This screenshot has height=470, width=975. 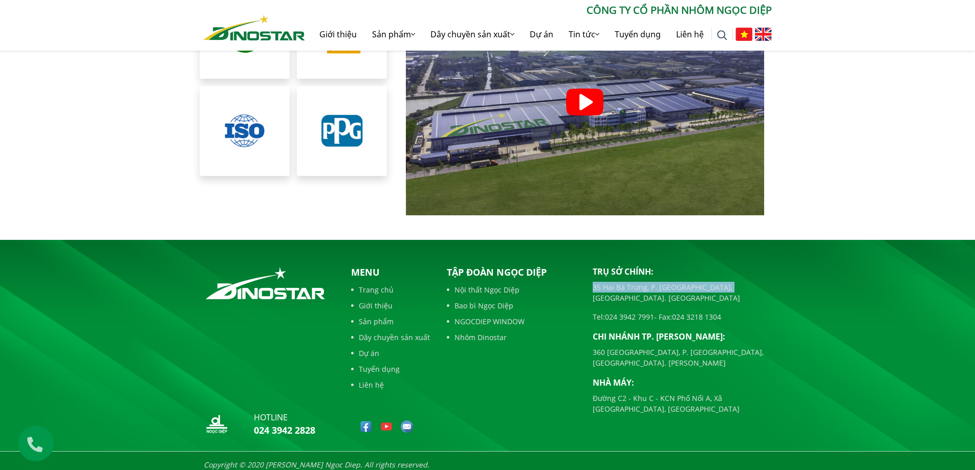 What do you see at coordinates (512, 321) in the screenshot?
I see `a: NGOCDIEP WINDOW` at bounding box center [512, 321].